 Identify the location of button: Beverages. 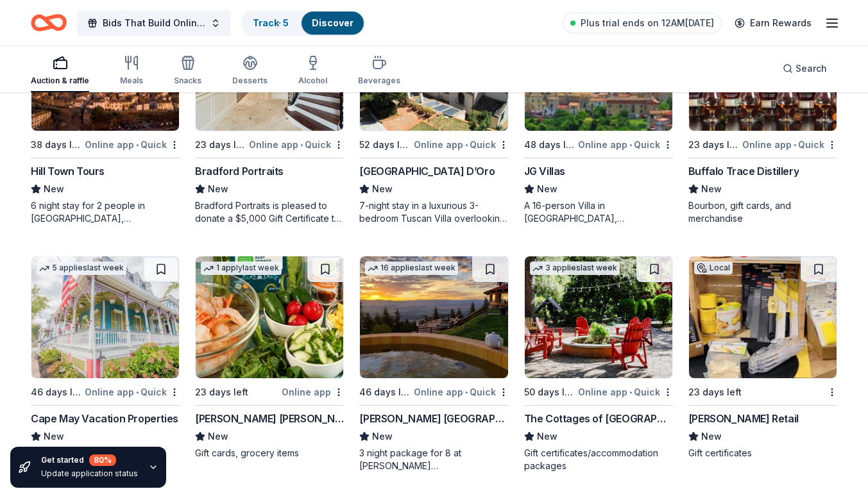
(379, 71).